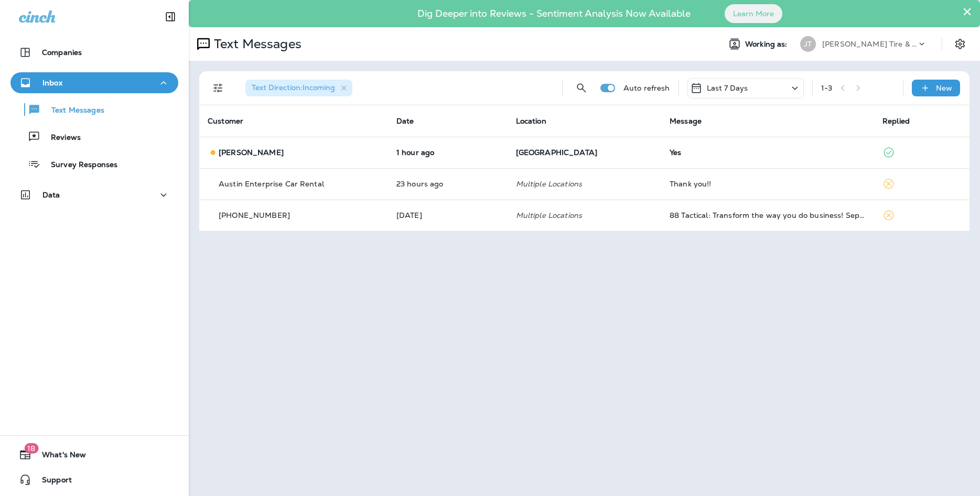  Describe the element at coordinates (293, 88) in the screenshot. I see `span: Text Direction : Incoming` at that location.